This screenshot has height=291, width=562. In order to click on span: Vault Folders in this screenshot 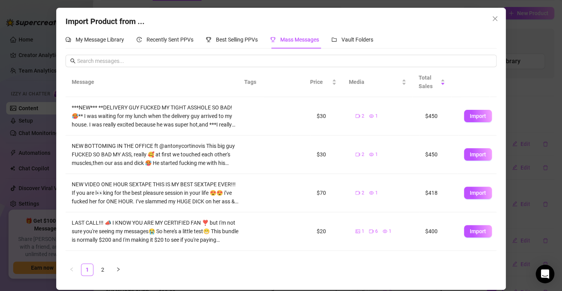, I will do `click(357, 40)`.